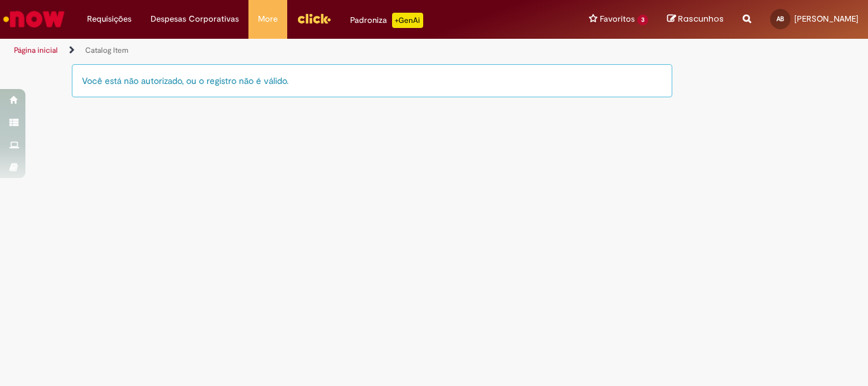 The height and width of the screenshot is (386, 868). I want to click on img: ServiceNow, so click(34, 19).